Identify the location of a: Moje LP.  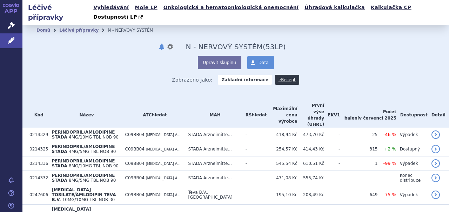
(146, 7).